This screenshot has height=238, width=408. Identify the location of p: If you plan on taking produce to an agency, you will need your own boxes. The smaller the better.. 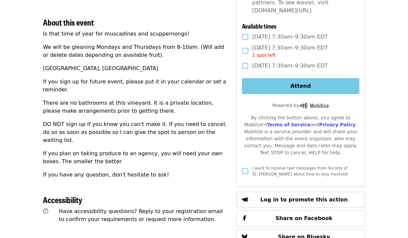
(135, 158).